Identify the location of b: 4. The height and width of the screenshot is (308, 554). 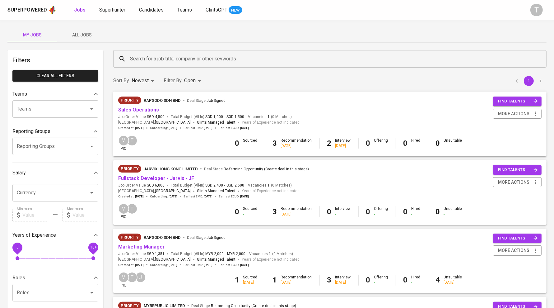
(438, 280).